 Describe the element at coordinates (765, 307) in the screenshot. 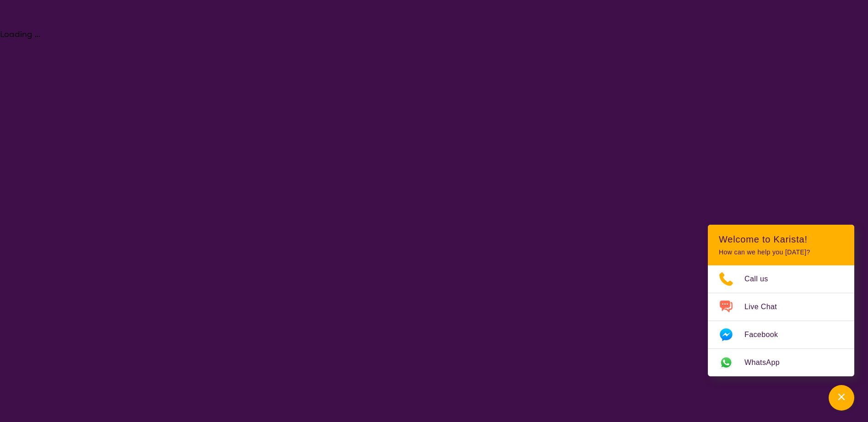

I see `span: Live Chat` at that location.